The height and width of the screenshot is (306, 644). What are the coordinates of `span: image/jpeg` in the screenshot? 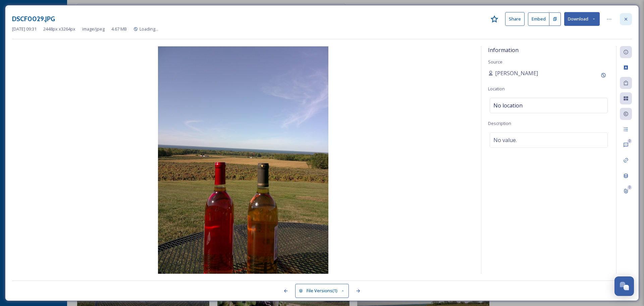 It's located at (93, 29).